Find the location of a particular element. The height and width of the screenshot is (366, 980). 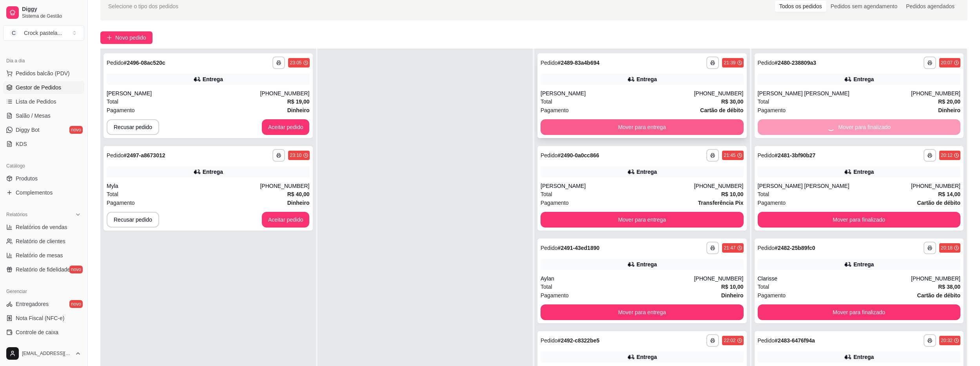

strong: # 2492-c8322be5 is located at coordinates (579, 340).